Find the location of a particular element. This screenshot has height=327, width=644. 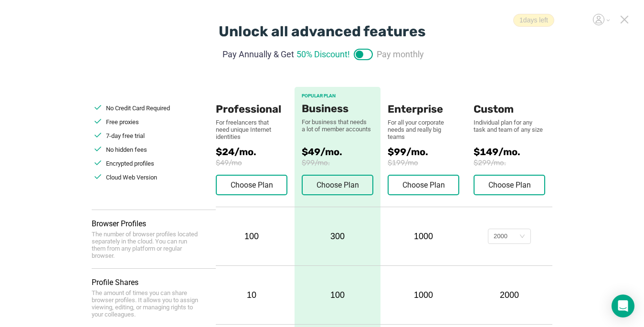

span: 1 days left is located at coordinates (534, 20).